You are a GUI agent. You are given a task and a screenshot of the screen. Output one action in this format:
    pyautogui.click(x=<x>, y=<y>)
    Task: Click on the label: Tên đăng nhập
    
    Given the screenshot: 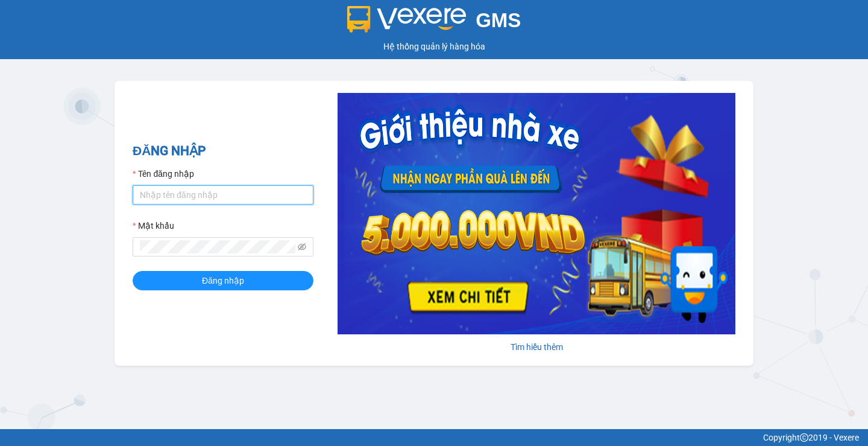 What is the action you would take?
    pyautogui.click(x=163, y=174)
    